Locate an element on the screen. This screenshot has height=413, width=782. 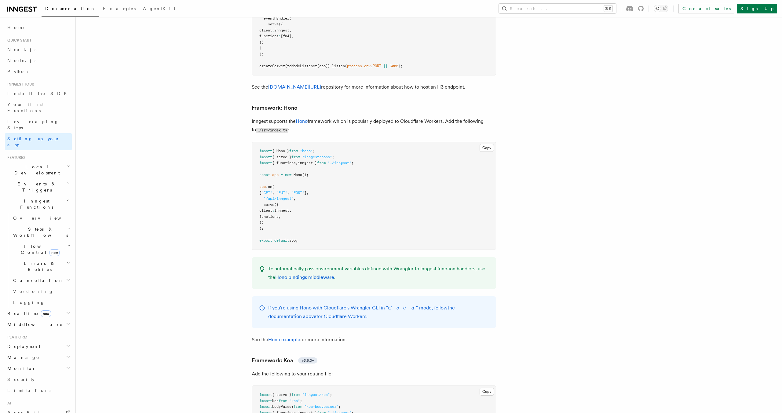
span: Examples is located at coordinates (119, 9).